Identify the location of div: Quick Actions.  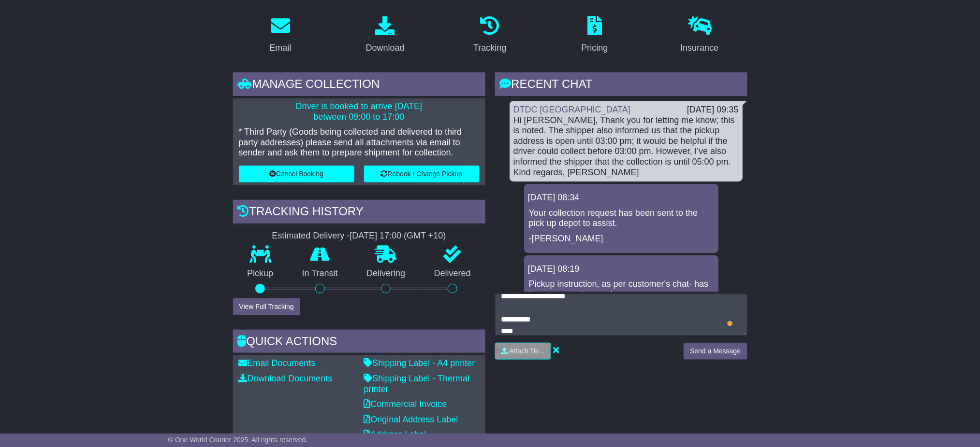
(359, 343).